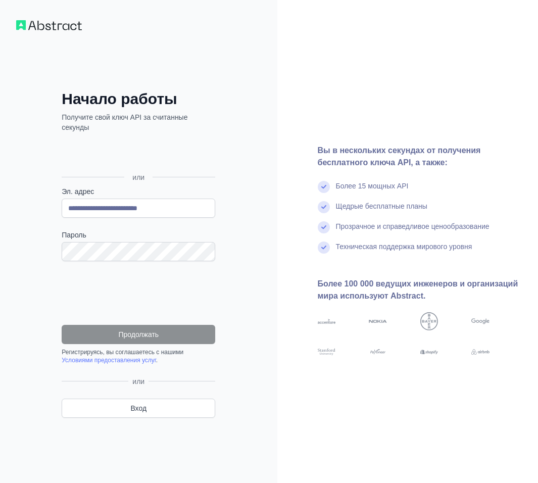  I want to click on ya-tr-span: Регистрируясь, вы соглашаетесь с нашими, so click(122, 352).